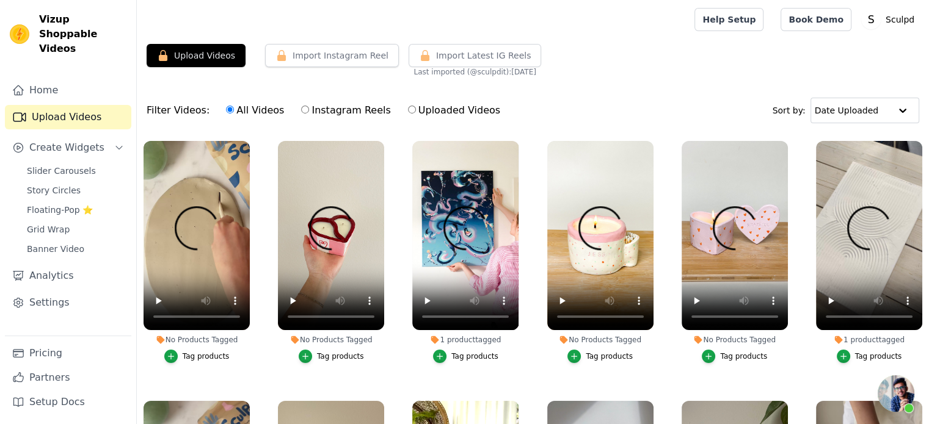 This screenshot has height=424, width=929. Describe the element at coordinates (255, 111) in the screenshot. I see `label: All Videos` at that location.